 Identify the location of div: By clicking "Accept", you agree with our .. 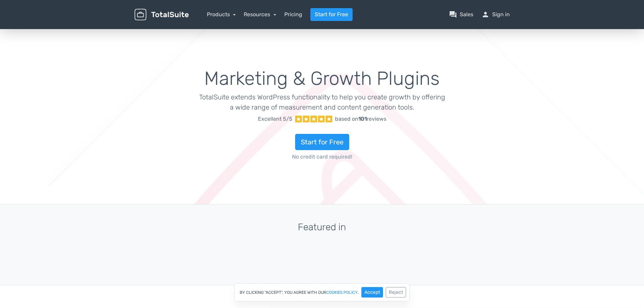
(322, 292).